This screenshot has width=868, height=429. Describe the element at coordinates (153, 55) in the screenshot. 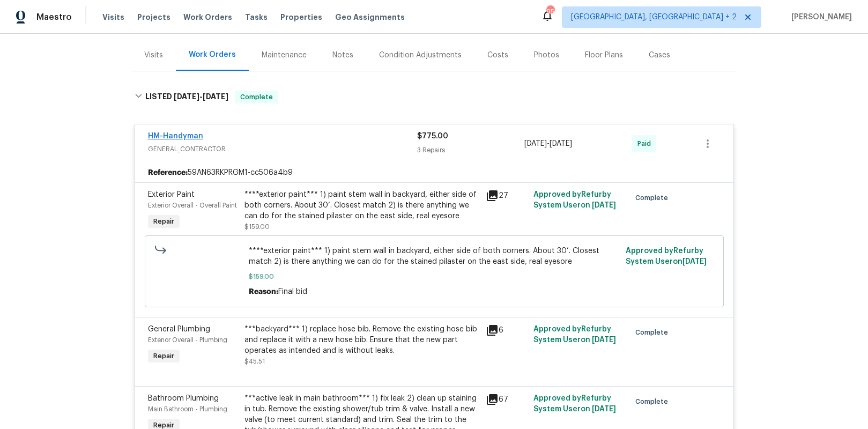

I see `div: Visits` at that location.